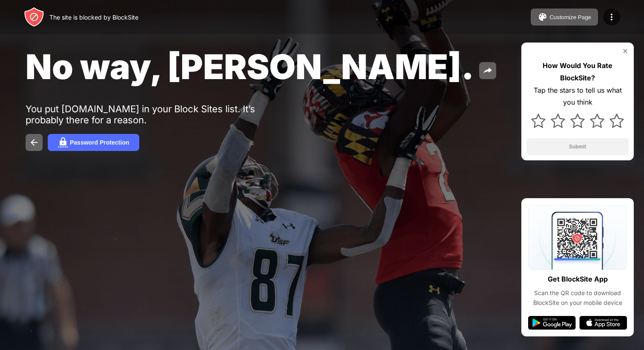 This screenshot has width=644, height=350. What do you see at coordinates (543, 17) in the screenshot?
I see `img: pallet.svg` at bounding box center [543, 17].